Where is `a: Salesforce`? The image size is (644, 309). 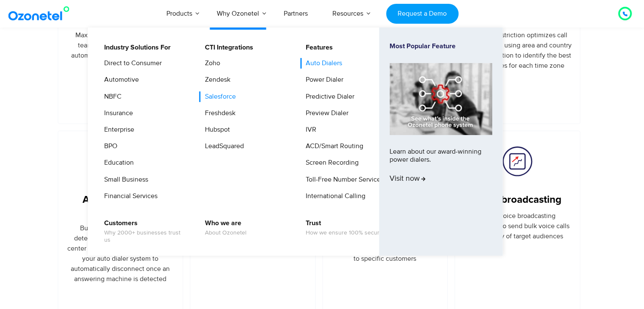
a: Salesforce is located at coordinates (218, 97).